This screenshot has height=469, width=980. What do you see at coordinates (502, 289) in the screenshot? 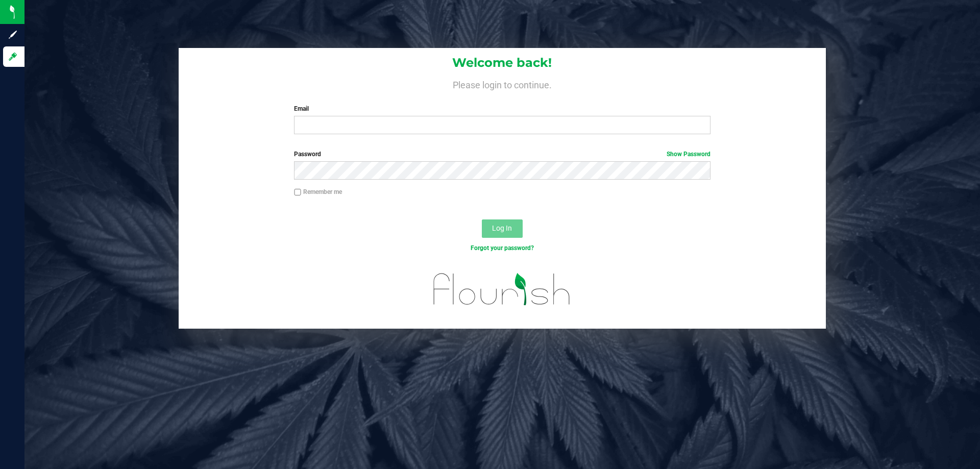
I see `img: flourish_logo.svg` at bounding box center [502, 289].